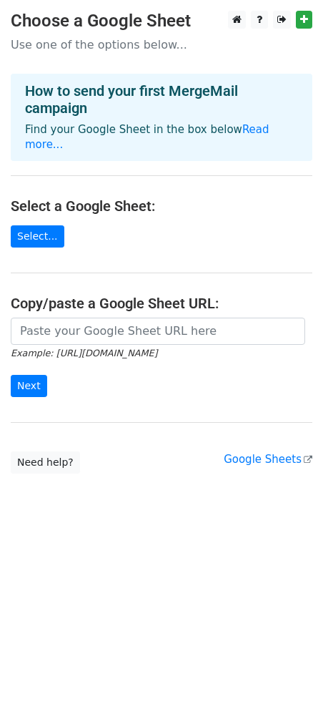  I want to click on a: Google Sheets, so click(268, 459).